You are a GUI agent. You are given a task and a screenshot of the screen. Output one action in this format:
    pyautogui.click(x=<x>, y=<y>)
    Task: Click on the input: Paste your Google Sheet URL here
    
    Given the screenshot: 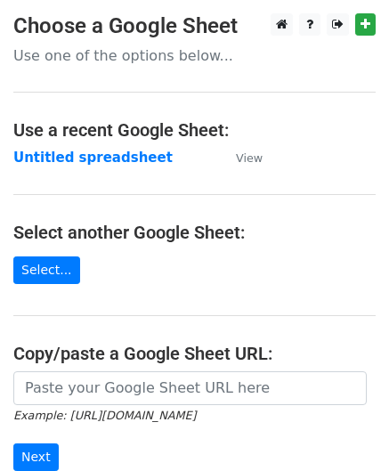 What is the action you would take?
    pyautogui.click(x=190, y=388)
    